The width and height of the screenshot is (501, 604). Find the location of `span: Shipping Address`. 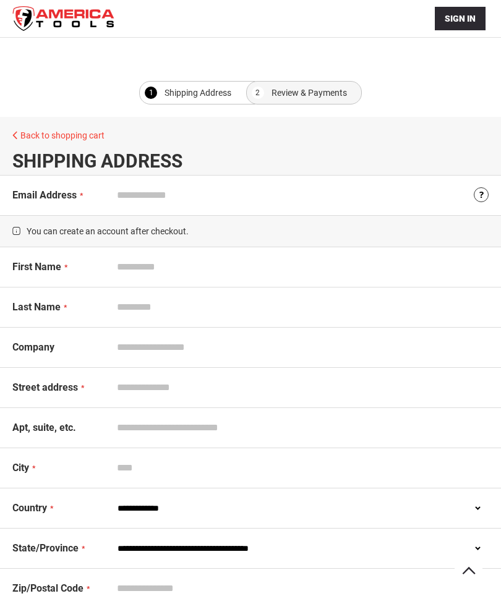

span: Shipping Address is located at coordinates (198, 93).